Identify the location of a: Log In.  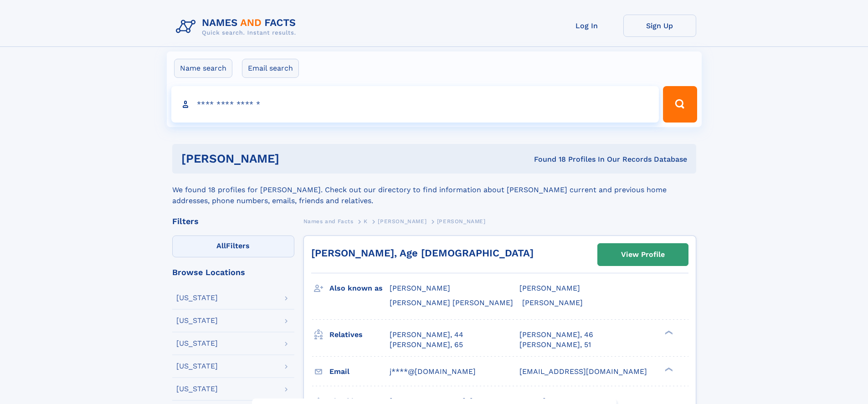
(586, 25).